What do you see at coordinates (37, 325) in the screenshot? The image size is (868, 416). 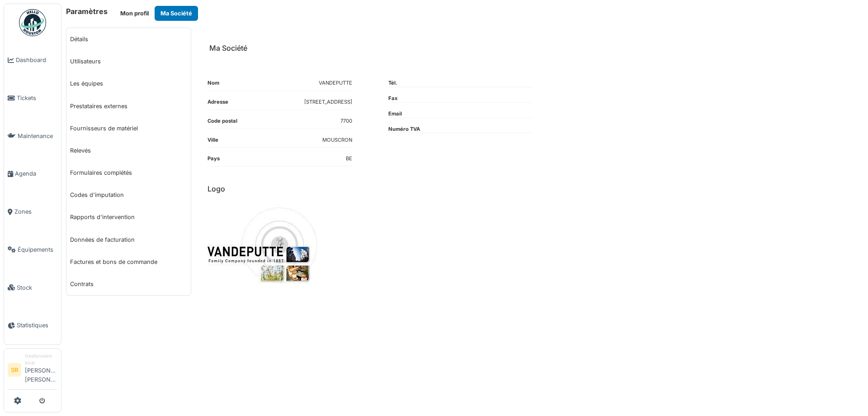 I see `span: Statistiques` at bounding box center [37, 325].